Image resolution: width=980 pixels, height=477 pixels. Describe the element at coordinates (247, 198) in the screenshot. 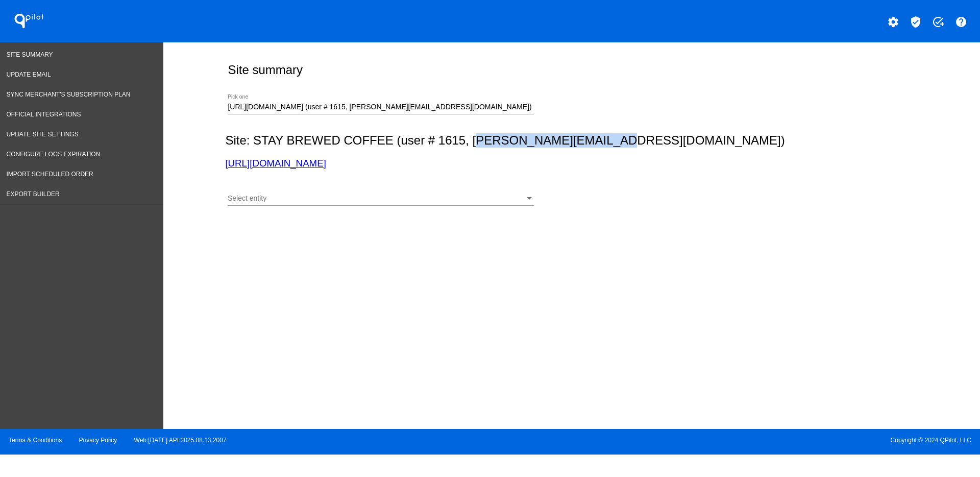

I see `span: Select entity` at that location.